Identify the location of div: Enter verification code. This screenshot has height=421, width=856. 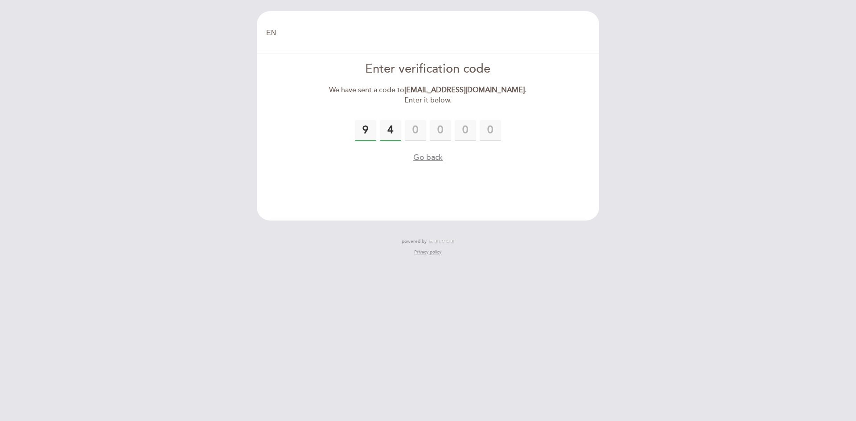
(428, 69).